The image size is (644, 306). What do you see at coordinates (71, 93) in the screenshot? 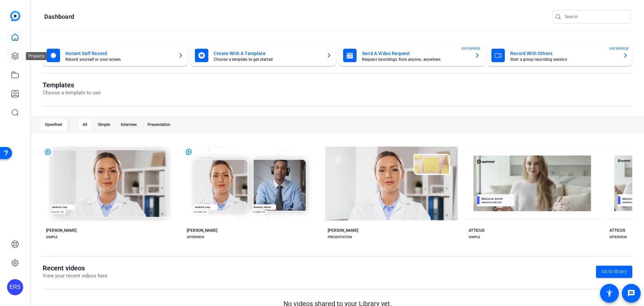
I see `p: Choose a template to use` at bounding box center [71, 93].